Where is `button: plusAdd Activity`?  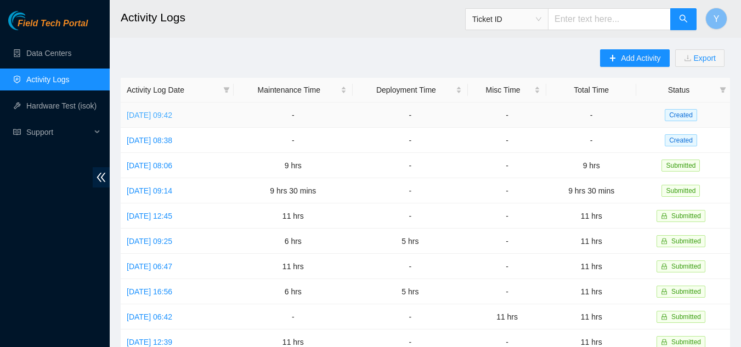
button: plusAdd Activity is located at coordinates (634, 58).